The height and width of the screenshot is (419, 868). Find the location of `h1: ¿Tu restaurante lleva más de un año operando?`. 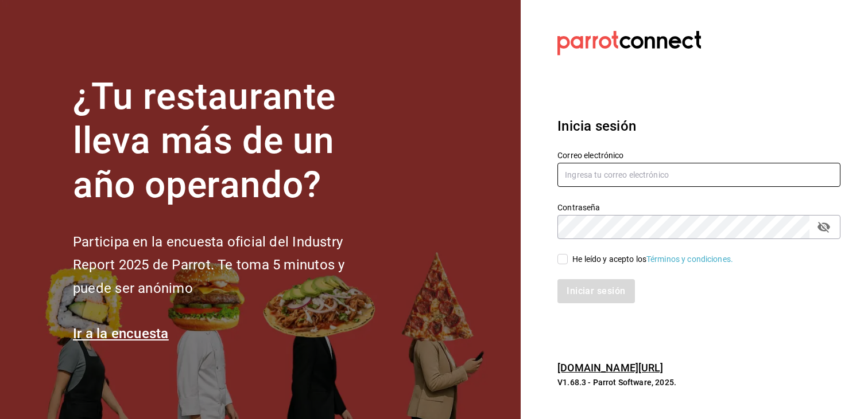

h1: ¿Tu restaurante lleva más de un año operando? is located at coordinates (228, 141).